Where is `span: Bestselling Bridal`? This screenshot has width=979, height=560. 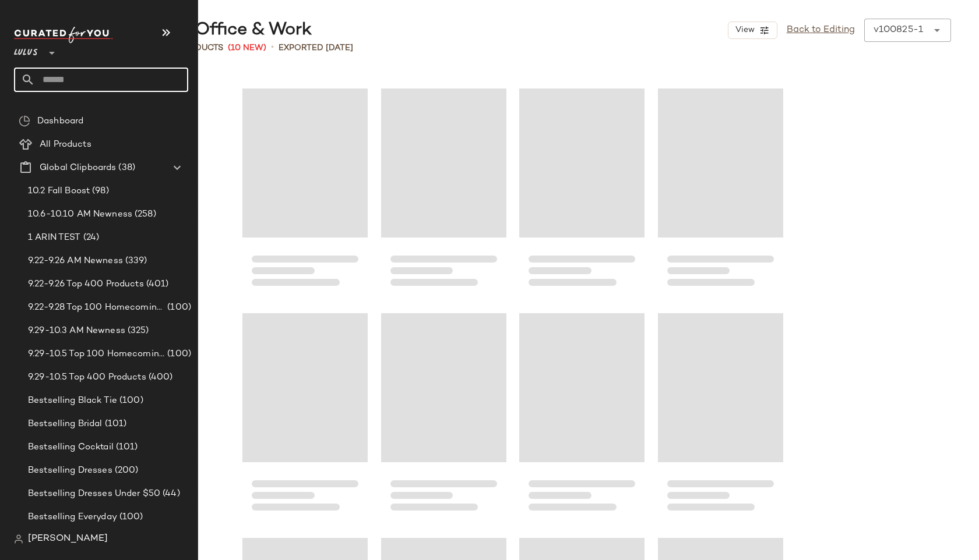 span: Bestselling Bridal is located at coordinates (66, 424).